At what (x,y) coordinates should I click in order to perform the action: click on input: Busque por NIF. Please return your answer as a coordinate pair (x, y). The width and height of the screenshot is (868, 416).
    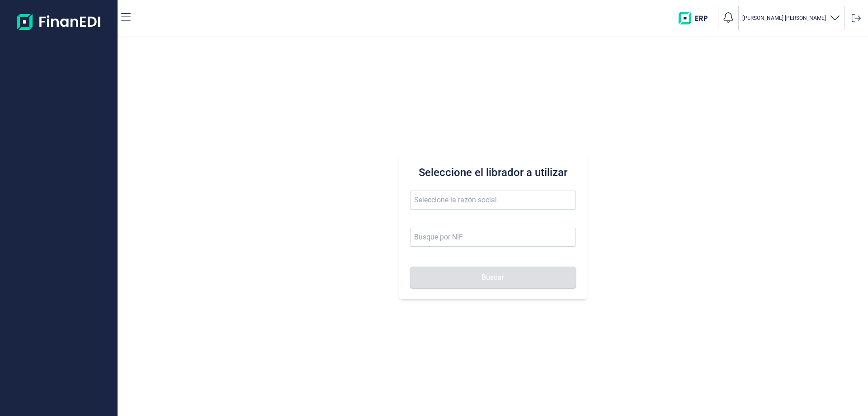
    Looking at the image, I should click on (493, 237).